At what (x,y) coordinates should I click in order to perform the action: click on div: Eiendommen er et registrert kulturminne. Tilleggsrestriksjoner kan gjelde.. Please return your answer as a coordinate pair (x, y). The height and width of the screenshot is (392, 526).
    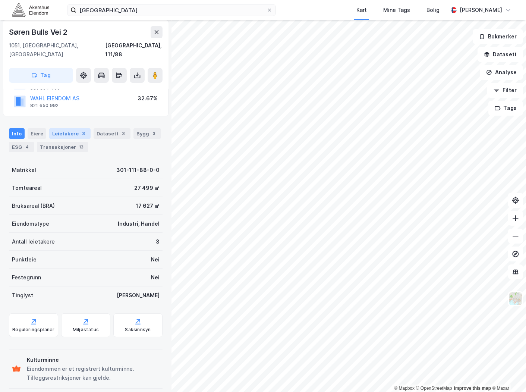
    Looking at the image, I should click on (93, 373).